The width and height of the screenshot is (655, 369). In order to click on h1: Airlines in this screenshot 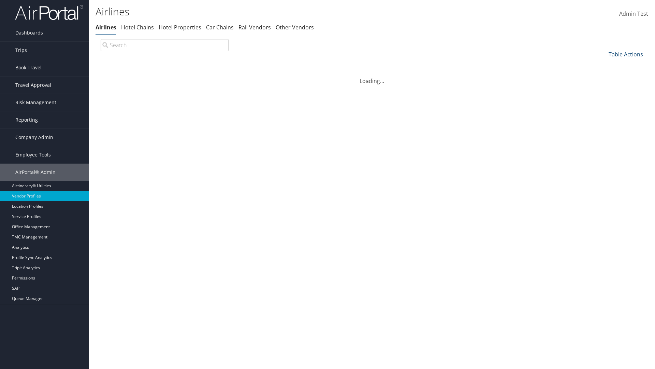, I will do `click(280, 12)`.